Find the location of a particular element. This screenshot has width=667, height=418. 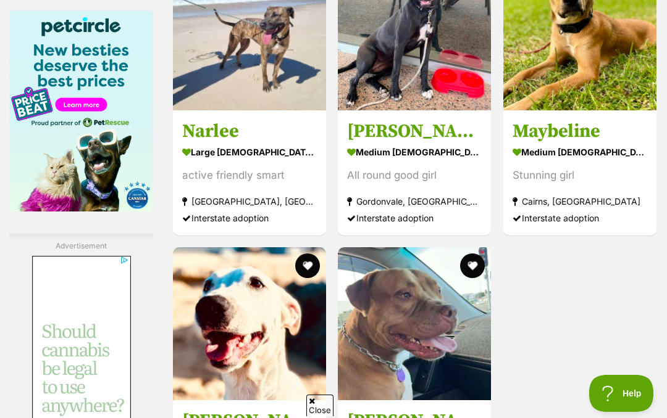

div: All round good girl is located at coordinates (414, 175).